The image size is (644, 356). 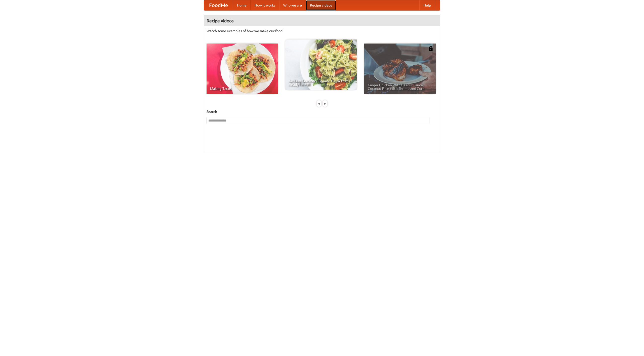 I want to click on a: An Easy, Summery Tomato Pasta That's Ready for Fall, so click(x=321, y=65).